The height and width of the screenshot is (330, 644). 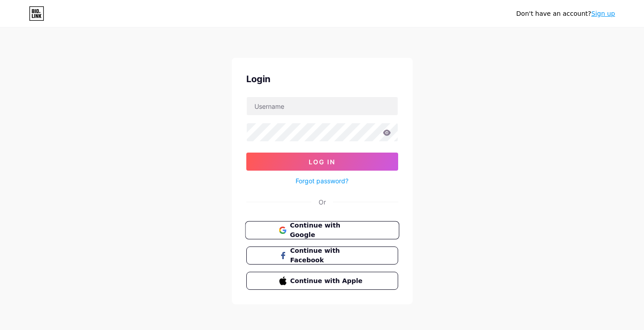 What do you see at coordinates (322, 281) in the screenshot?
I see `a: Continue with Apple` at bounding box center [322, 281].